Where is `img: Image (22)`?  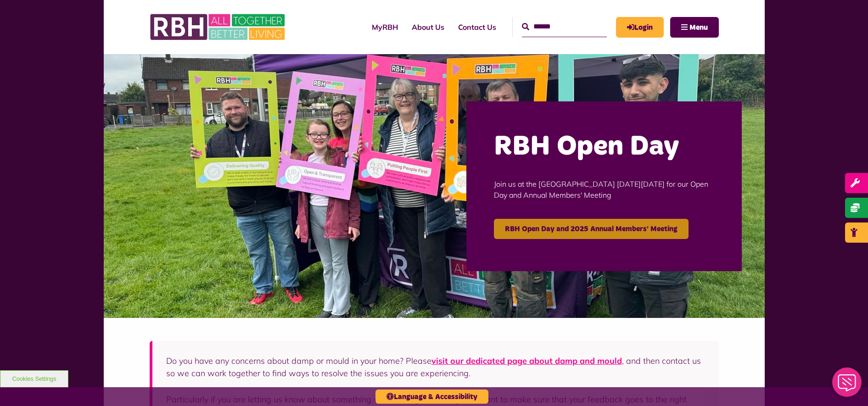
img: Image (22) is located at coordinates (435, 186).